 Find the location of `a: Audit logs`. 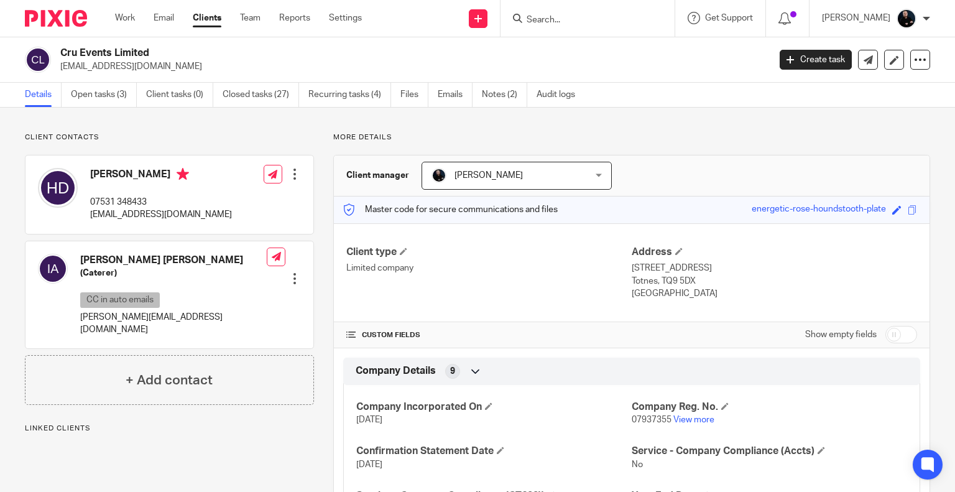

a: Audit logs is located at coordinates (560, 94).